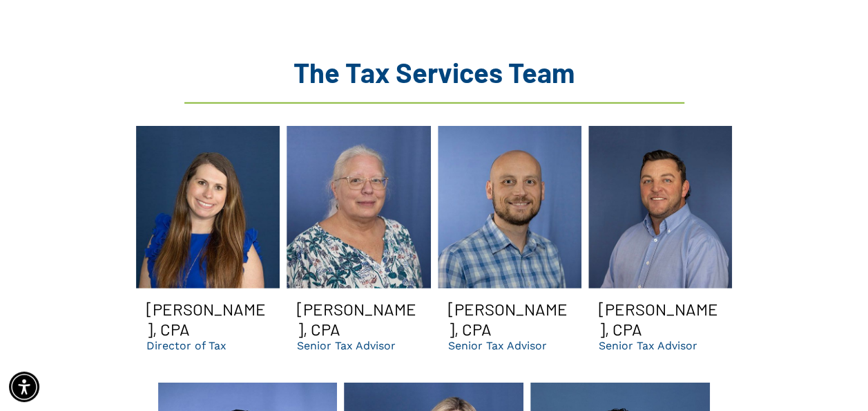 This screenshot has width=868, height=411. I want to click on div: Accessibility Menu, so click(24, 386).